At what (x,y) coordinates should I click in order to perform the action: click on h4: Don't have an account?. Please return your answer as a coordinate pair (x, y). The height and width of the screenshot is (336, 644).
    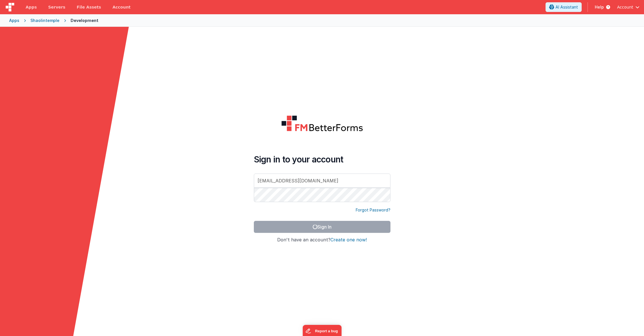
    Looking at the image, I should click on (322, 240).